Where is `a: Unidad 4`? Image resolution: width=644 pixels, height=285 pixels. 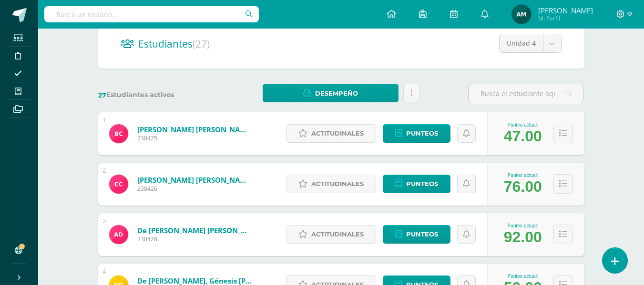 a: Unidad 4 is located at coordinates (530, 43).